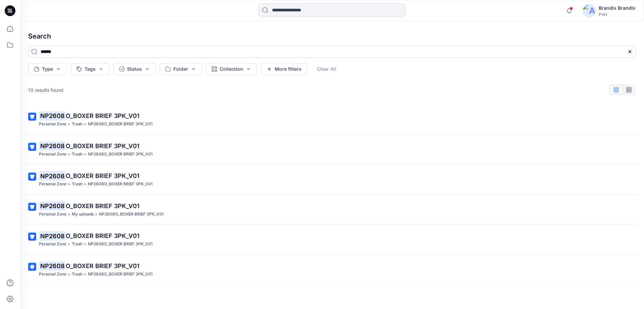 This screenshot has height=309, width=644. Describe the element at coordinates (332, 36) in the screenshot. I see `h4: Search` at that location.